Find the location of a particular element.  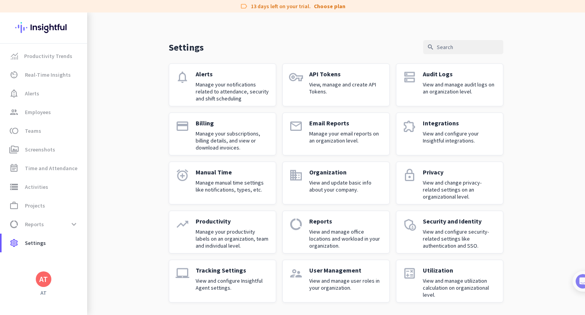

p: View and manage audit logs on an organization level. is located at coordinates (460, 88).